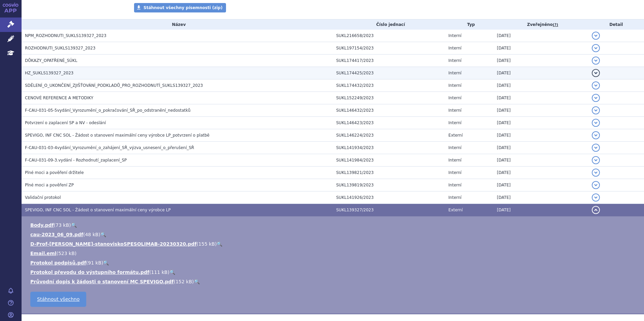  I want to click on th: Číslo jednací, so click(388, 25).